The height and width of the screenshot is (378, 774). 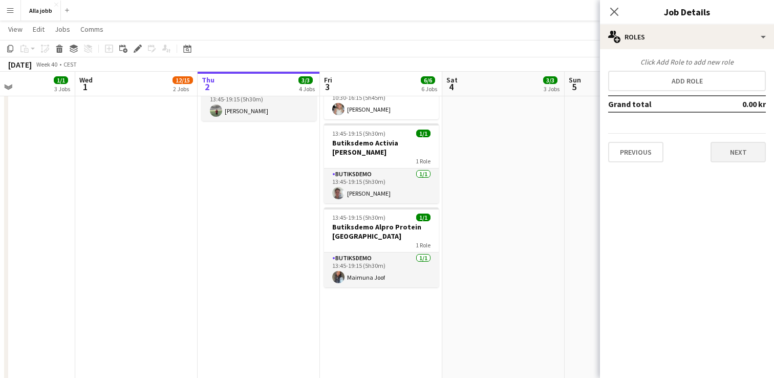 I want to click on div: 4 Jobs, so click(x=307, y=89).